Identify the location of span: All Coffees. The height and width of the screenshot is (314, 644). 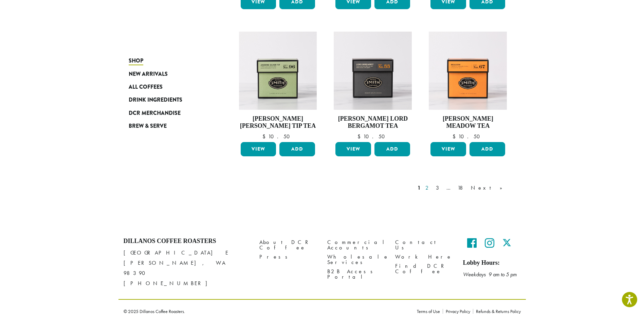
(146, 87).